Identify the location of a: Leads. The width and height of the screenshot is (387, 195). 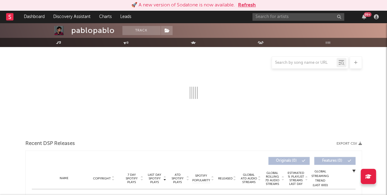
(126, 17).